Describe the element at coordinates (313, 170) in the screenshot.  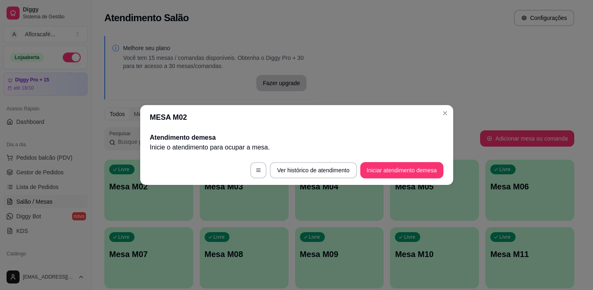
I see `button: Ver histórico de atendimento` at that location.